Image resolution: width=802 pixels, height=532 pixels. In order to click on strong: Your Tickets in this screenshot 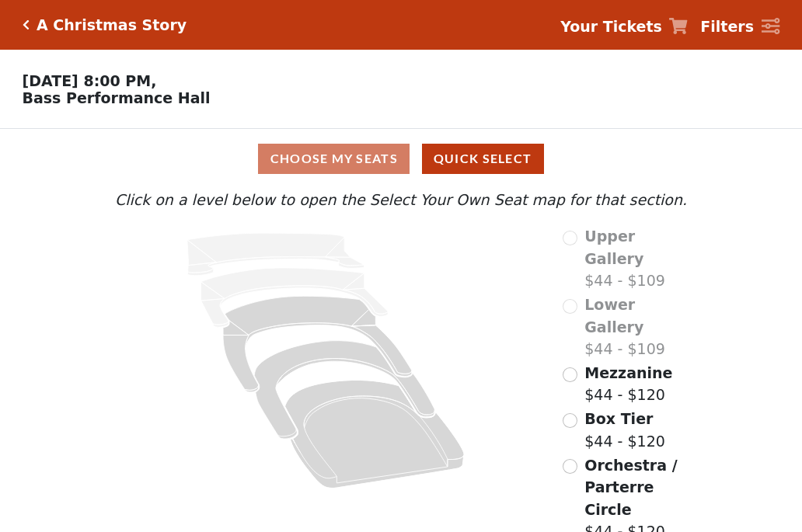, I will do `click(611, 26)`.